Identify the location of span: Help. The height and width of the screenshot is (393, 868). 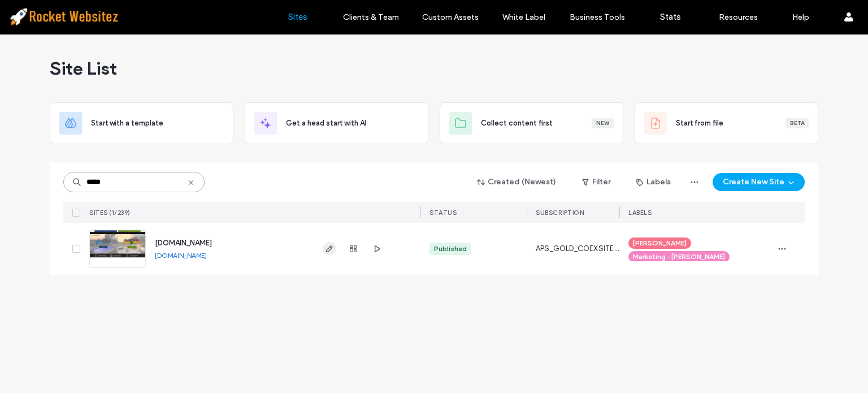
(37, 13).